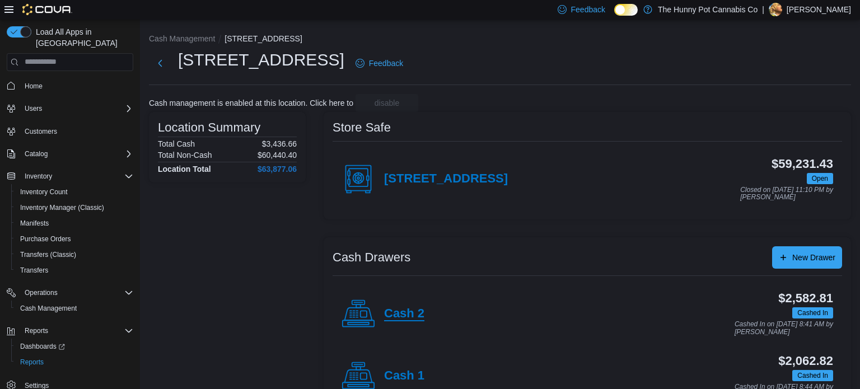  What do you see at coordinates (34, 86) in the screenshot?
I see `a: Home` at bounding box center [34, 86].